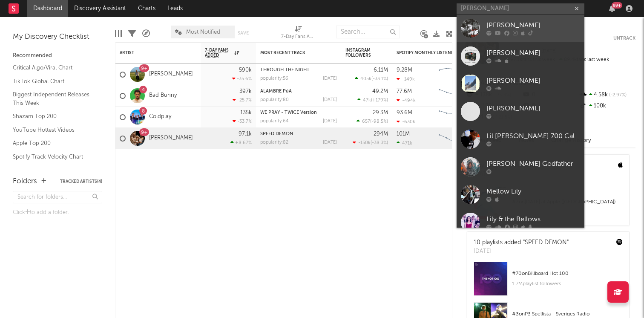 The height and width of the screenshot is (318, 644). I want to click on span: 405k, so click(365, 78).